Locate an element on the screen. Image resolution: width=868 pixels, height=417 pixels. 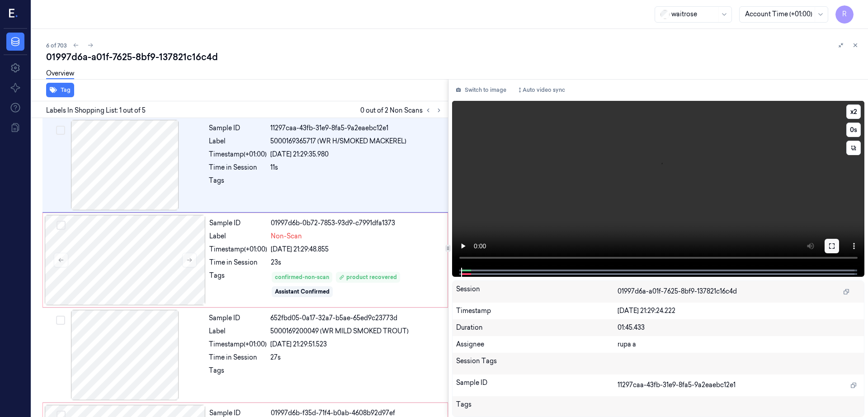
div: 11s is located at coordinates (356, 167).